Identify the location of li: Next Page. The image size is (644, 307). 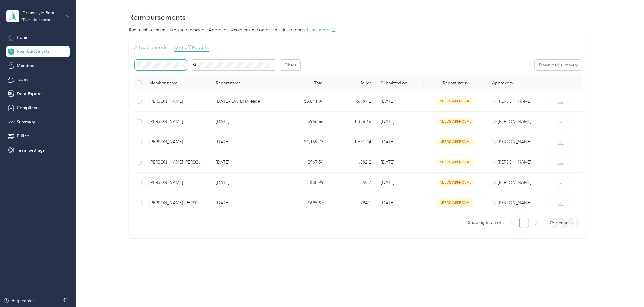
(536, 223).